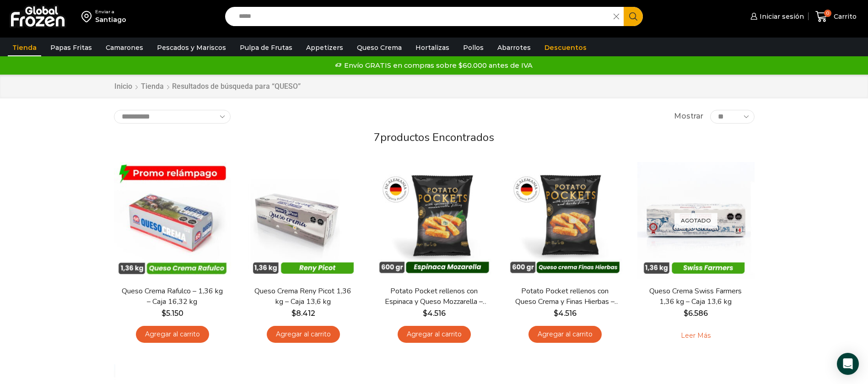  What do you see at coordinates (696, 335) in the screenshot?
I see `a: Leé más sobre “Queso Crema Swiss Farmers 1,36 kg - Caja 13,6 kg”` at bounding box center [696, 335].